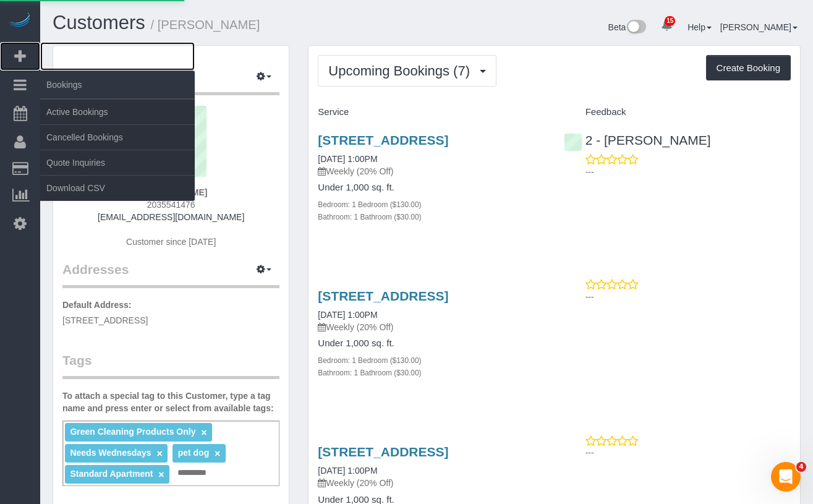  Describe the element at coordinates (171, 205) in the screenshot. I see `span: 2035541476` at that location.